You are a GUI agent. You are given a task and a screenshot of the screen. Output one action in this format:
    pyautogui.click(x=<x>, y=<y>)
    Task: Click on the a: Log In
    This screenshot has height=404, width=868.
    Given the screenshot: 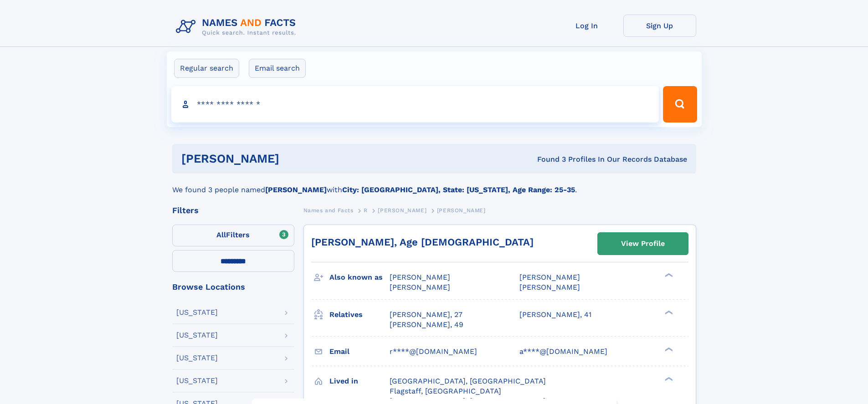 What is the action you would take?
    pyautogui.click(x=587, y=25)
    